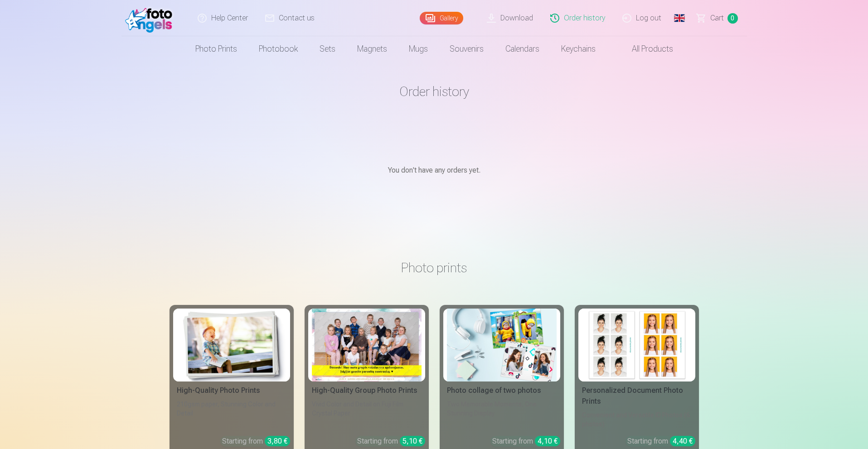 This screenshot has width=868, height=449. What do you see at coordinates (442, 18) in the screenshot?
I see `a: Gallery` at bounding box center [442, 18].